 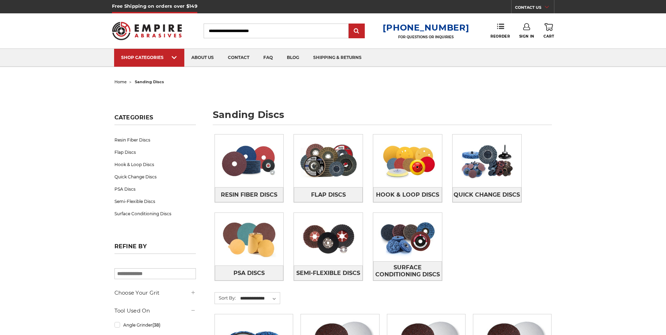 What do you see at coordinates (548, 36) in the screenshot?
I see `span: Cart` at bounding box center [548, 36].